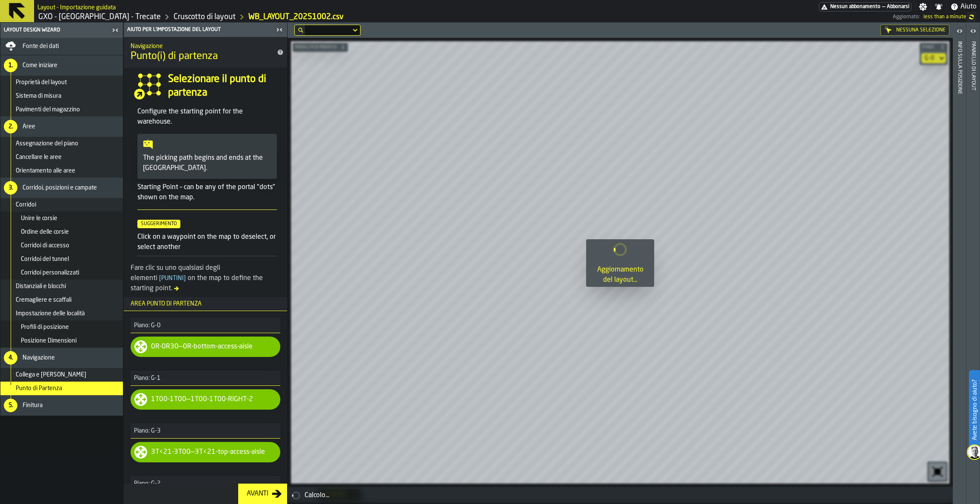 This screenshot has width=980, height=504. What do you see at coordinates (115, 30) in the screenshot?
I see `label: button-toggle-Chiudimi` at bounding box center [115, 30].